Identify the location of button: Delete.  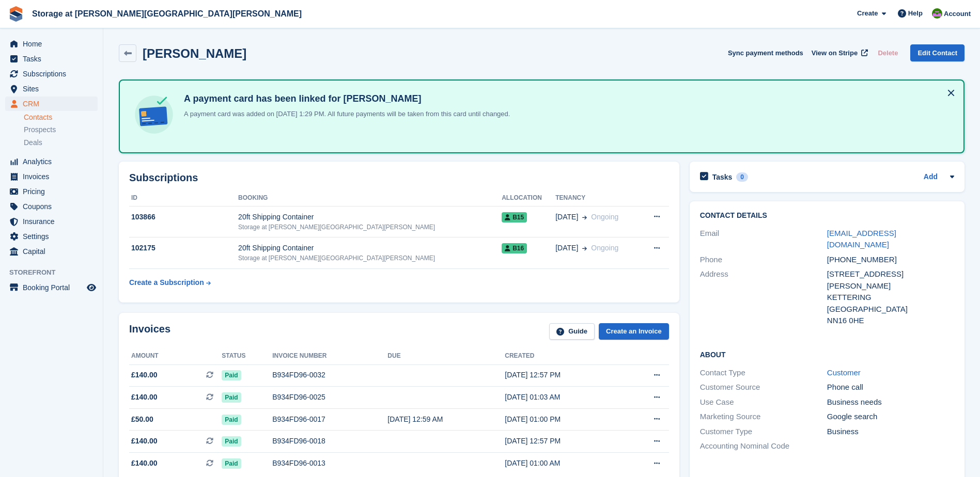
(887, 53).